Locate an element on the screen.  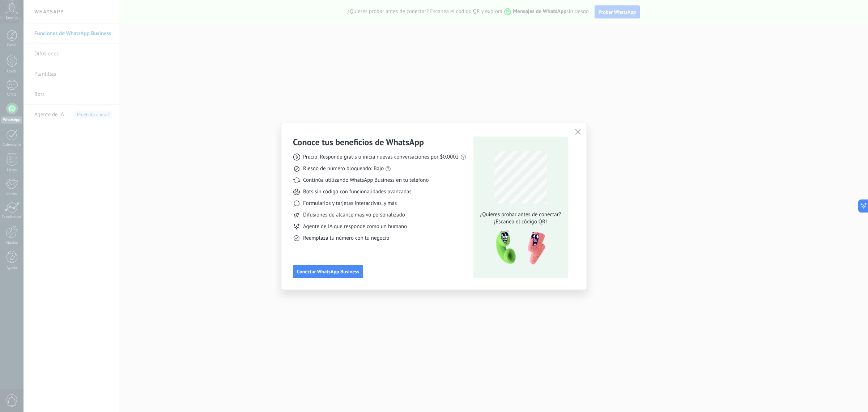
span: Difusiones de alcance masivo personalizado is located at coordinates (354, 215).